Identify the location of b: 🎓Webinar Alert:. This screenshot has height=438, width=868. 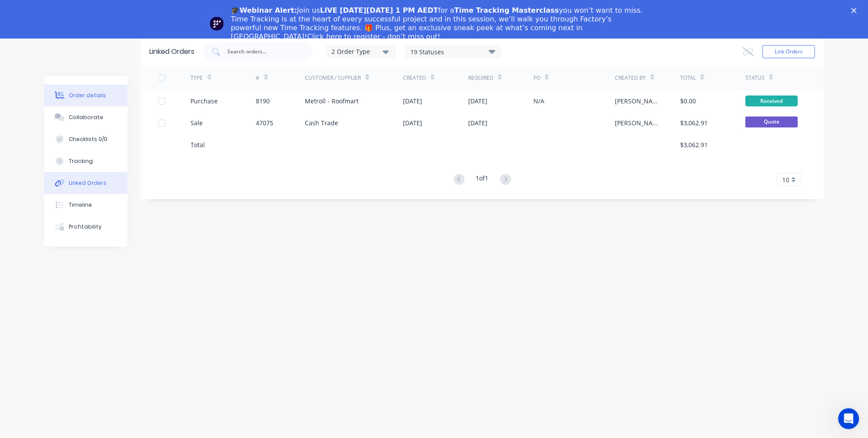
(264, 10).